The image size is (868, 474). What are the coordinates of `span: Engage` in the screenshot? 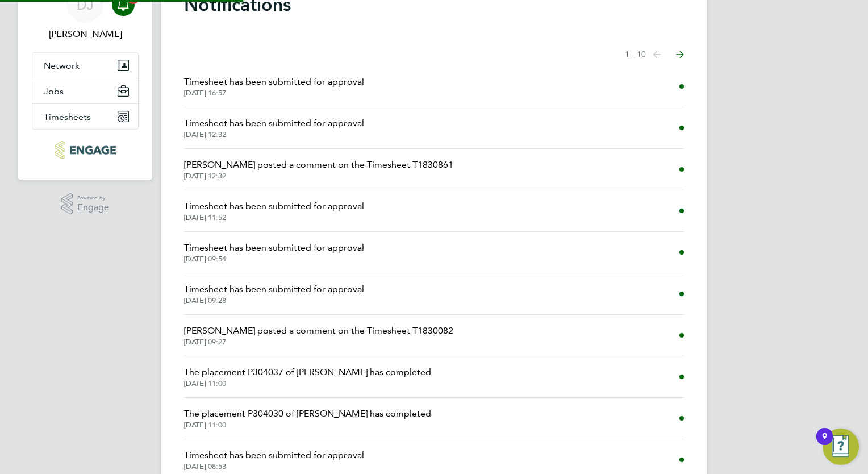 It's located at (93, 207).